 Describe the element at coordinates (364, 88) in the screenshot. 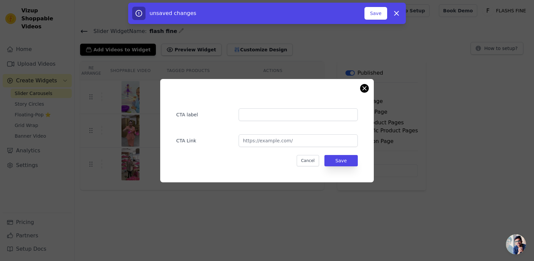

I see `button: Close modal` at that location.